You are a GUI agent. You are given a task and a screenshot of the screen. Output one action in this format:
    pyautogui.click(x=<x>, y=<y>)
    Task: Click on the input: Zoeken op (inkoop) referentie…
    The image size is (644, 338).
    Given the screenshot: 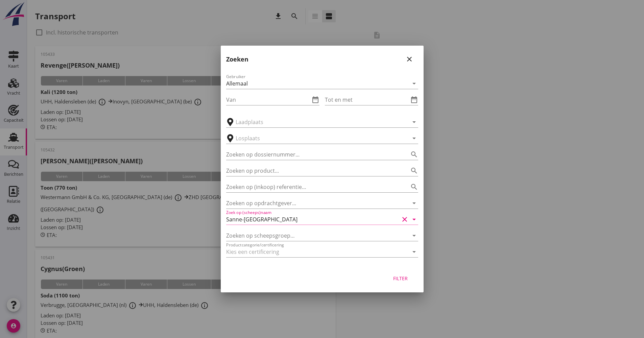 What is the action you would take?
    pyautogui.click(x=313, y=187)
    